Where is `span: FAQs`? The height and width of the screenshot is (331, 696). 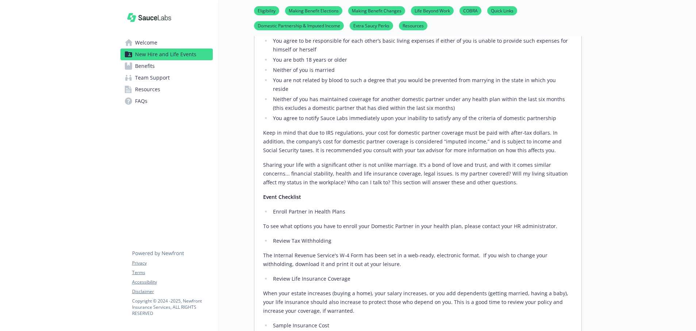 span: FAQs is located at coordinates (141, 101).